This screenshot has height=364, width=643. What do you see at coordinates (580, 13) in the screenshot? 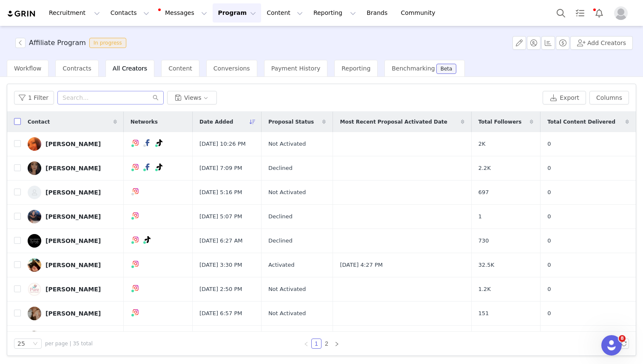
I see `a: Tasks` at bounding box center [580, 13].